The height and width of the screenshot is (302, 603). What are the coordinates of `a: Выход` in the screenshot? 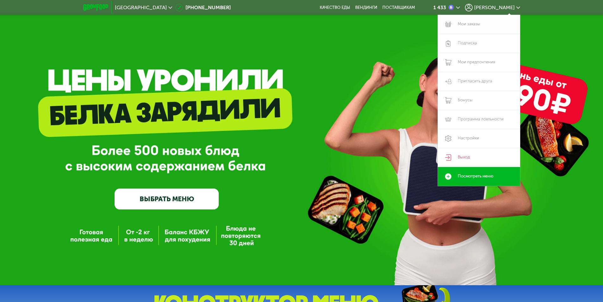 It's located at (479, 157).